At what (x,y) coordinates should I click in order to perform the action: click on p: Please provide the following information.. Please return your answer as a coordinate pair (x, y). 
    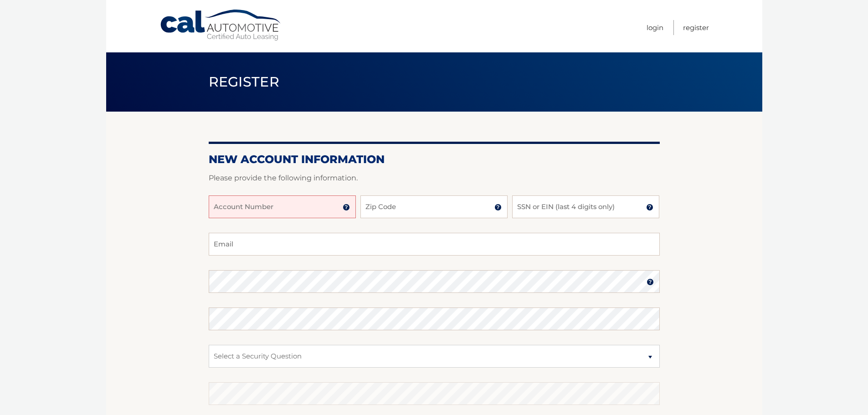
    Looking at the image, I should click on (434, 178).